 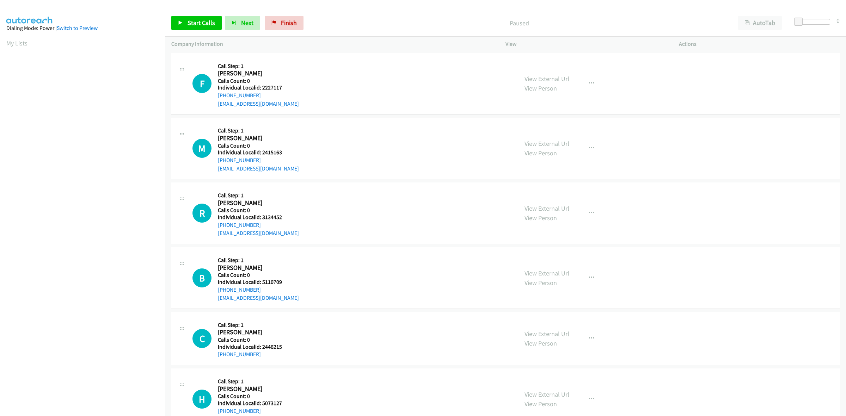 What do you see at coordinates (77, 28) in the screenshot?
I see `a: Switch to Preview` at bounding box center [77, 28].